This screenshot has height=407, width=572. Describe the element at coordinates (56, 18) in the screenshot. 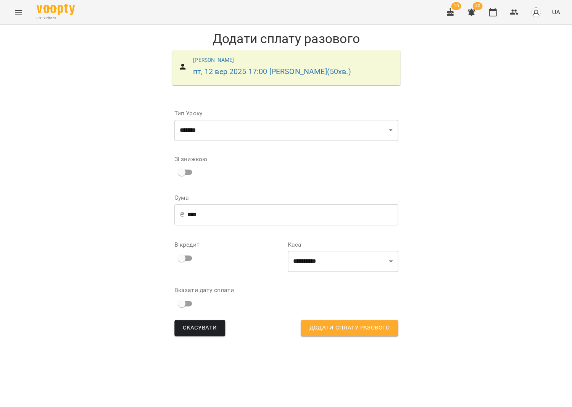

I see `span: For Business` at that location.